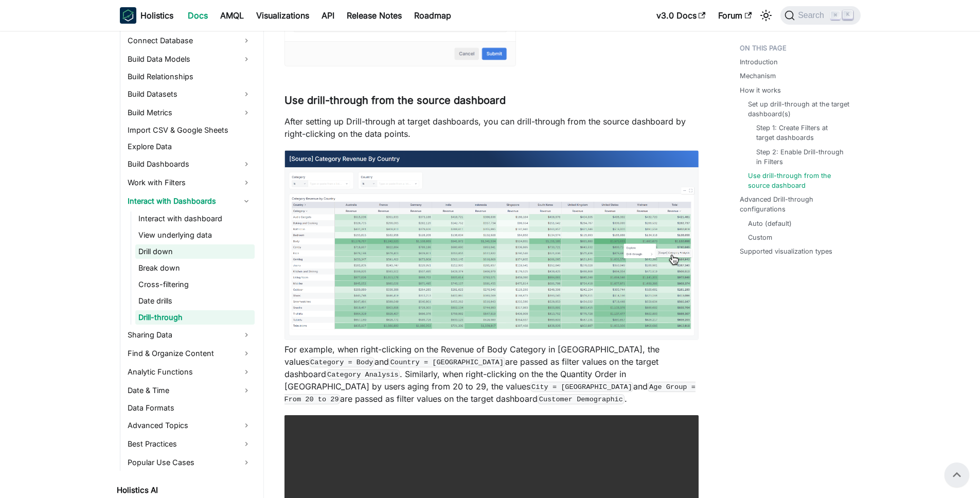 This screenshot has height=498, width=980. I want to click on a: Build Dashboards, so click(189, 164).